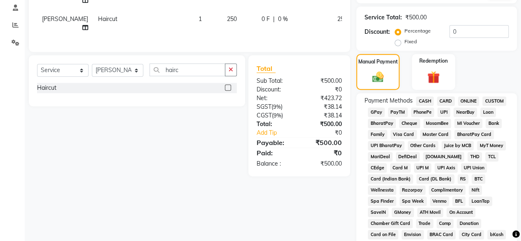 The width and height of the screenshot is (521, 241). What do you see at coordinates (389, 101) in the screenshot?
I see `span: Payment Methods` at bounding box center [389, 101].